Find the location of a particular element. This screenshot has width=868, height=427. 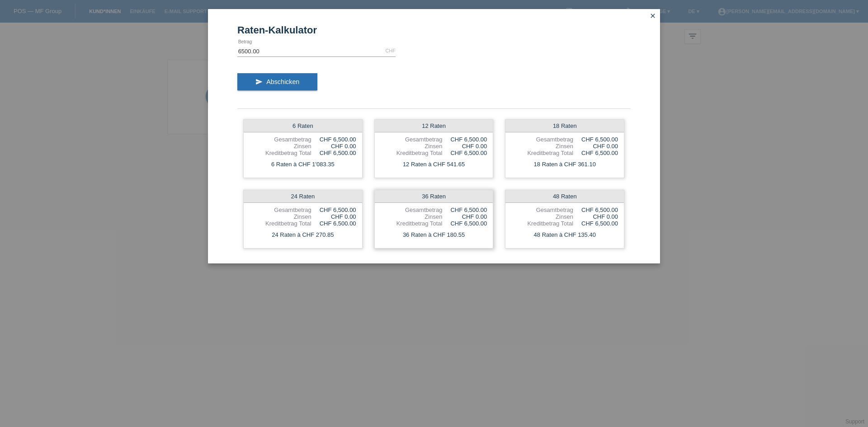

div: 36 Raten is located at coordinates (434, 196).